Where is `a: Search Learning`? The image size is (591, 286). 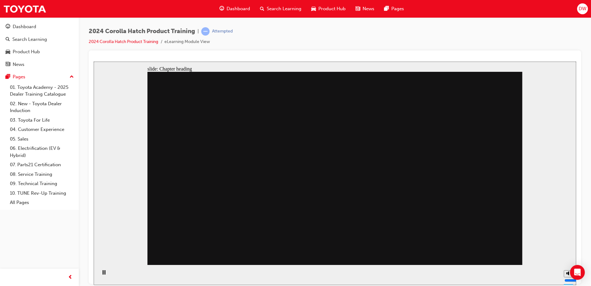 a: Search Learning is located at coordinates (39, 39).